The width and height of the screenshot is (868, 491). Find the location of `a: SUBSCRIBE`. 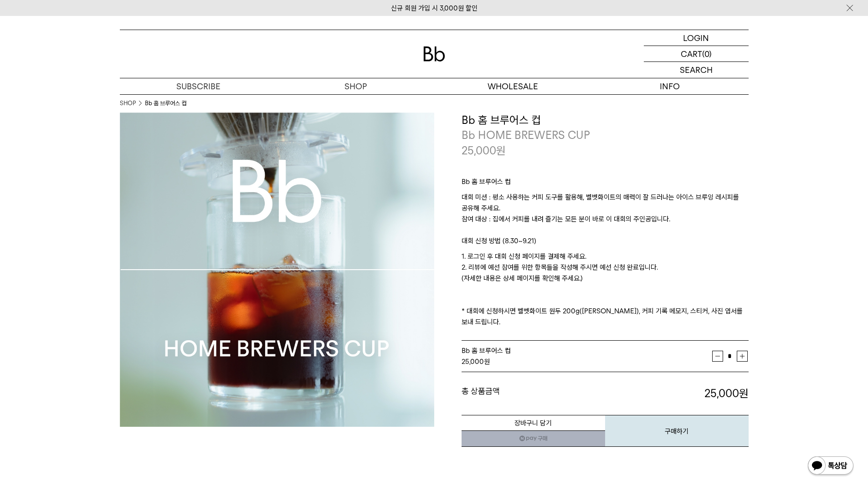

a: SUBSCRIBE is located at coordinates (198, 86).